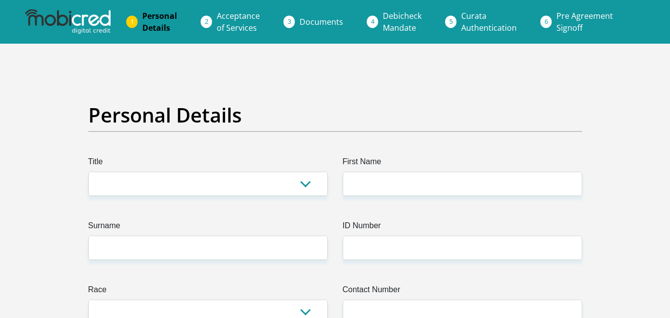 This screenshot has height=318, width=670. Describe the element at coordinates (208, 164) in the screenshot. I see `label: Title` at that location.